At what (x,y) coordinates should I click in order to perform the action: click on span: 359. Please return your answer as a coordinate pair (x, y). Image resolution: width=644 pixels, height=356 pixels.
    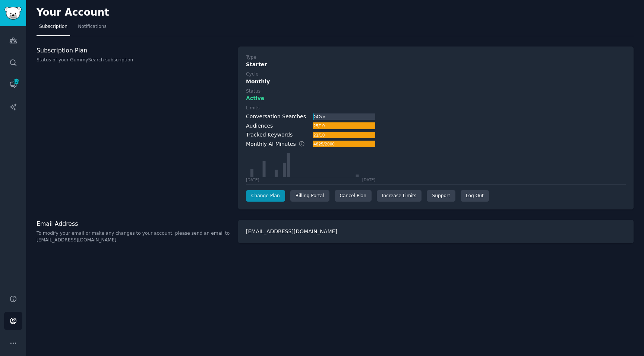
    Looking at the image, I should click on (16, 82).